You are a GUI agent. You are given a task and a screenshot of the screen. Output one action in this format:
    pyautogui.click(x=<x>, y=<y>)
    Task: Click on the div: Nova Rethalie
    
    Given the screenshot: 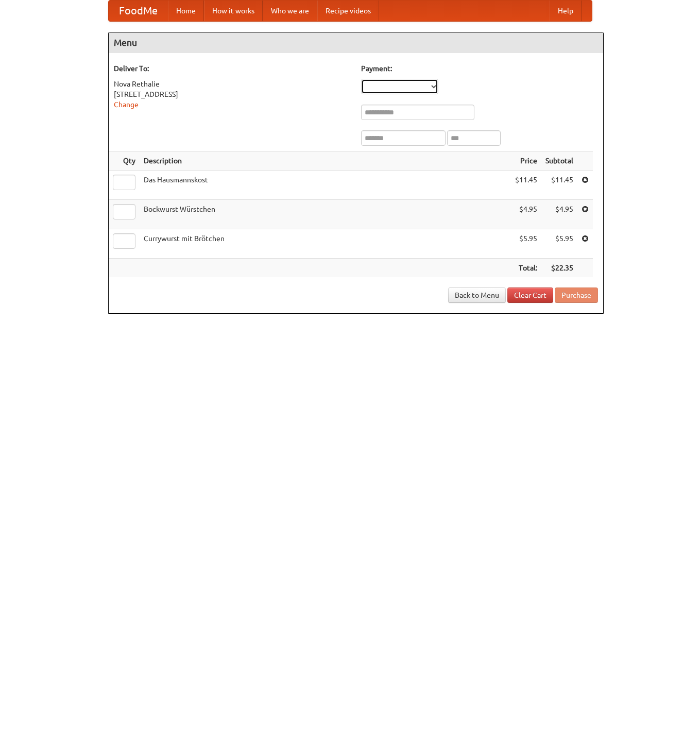 What is the action you would take?
    pyautogui.click(x=232, y=84)
    